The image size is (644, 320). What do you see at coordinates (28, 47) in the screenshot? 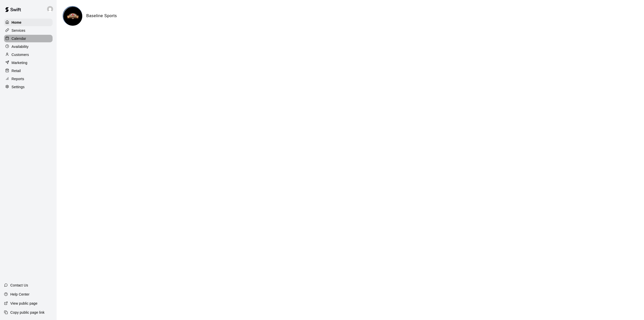
I see `div: Availability` at bounding box center [28, 47].